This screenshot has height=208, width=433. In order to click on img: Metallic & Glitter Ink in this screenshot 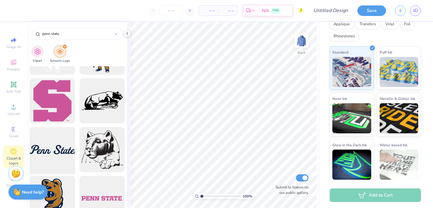, I will do `click(399, 118)`.